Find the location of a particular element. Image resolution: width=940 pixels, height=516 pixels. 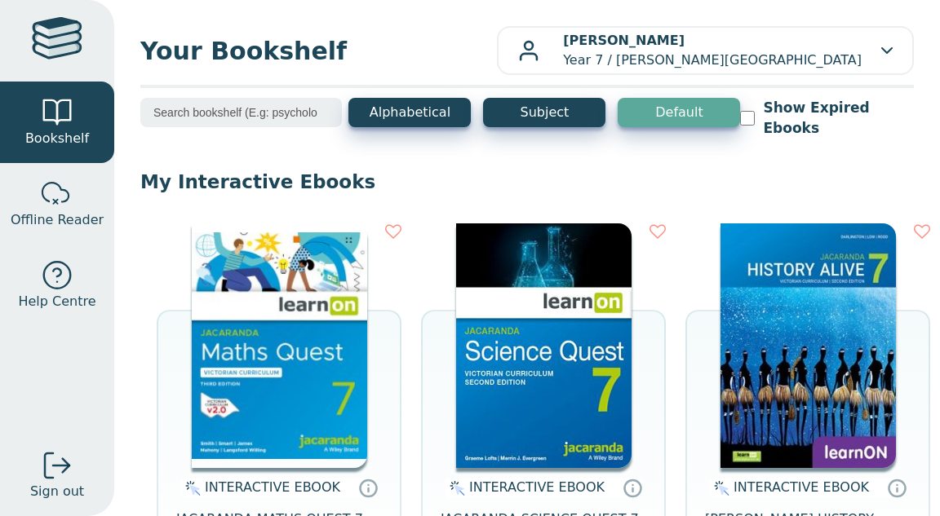

span: Help Centre is located at coordinates (56, 302).